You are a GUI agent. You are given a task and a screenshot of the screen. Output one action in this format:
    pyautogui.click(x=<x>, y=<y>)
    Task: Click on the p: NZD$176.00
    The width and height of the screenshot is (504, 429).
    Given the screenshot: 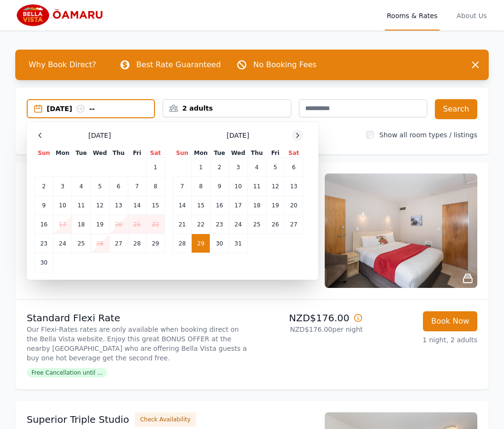 What is the action you would take?
    pyautogui.click(x=309, y=318)
    